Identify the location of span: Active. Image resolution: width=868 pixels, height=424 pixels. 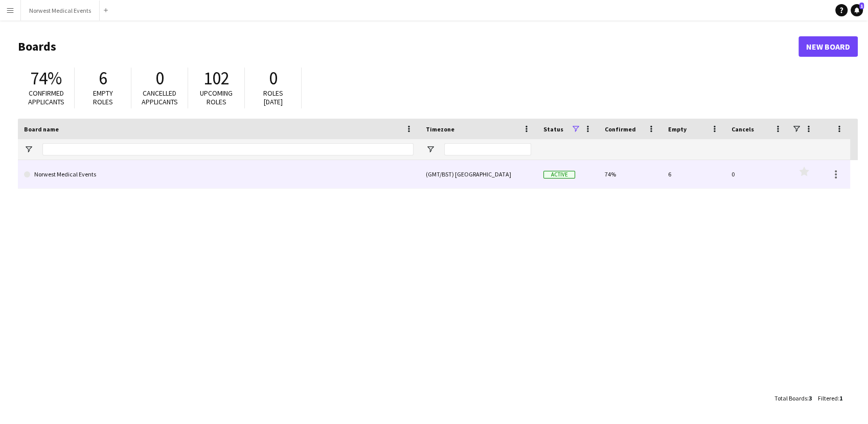
(559, 174).